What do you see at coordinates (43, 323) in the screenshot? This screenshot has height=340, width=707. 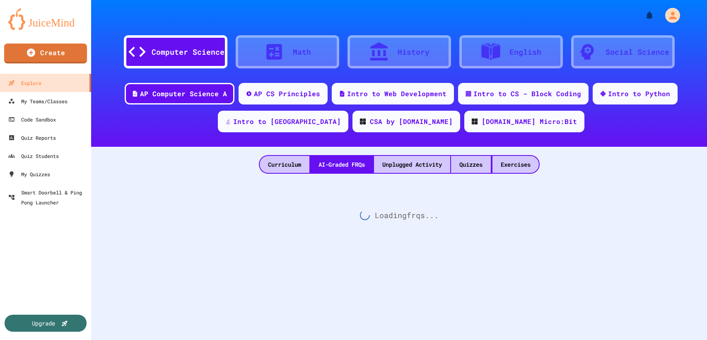 I see `div: Upgrade` at bounding box center [43, 323].